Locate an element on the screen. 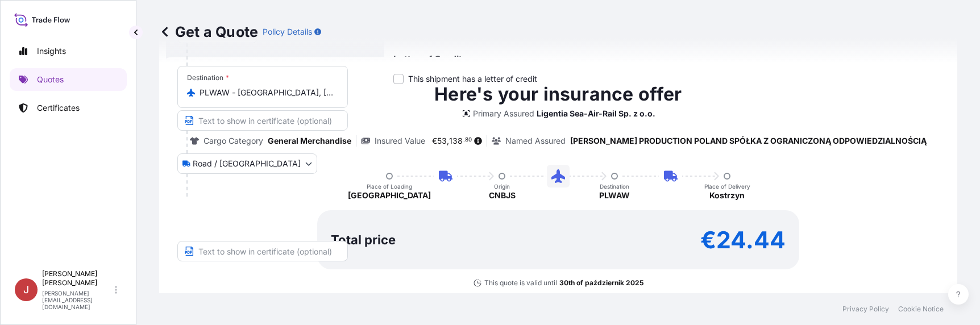 The image size is (980, 325). p: Cookie Notice is located at coordinates (921, 309).